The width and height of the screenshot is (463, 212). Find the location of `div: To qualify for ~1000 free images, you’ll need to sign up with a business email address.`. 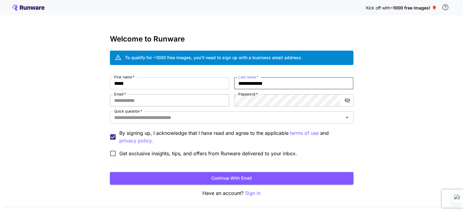

div: To qualify for ~1000 free images, you’ll need to sign up with a business email address. is located at coordinates (214, 57).